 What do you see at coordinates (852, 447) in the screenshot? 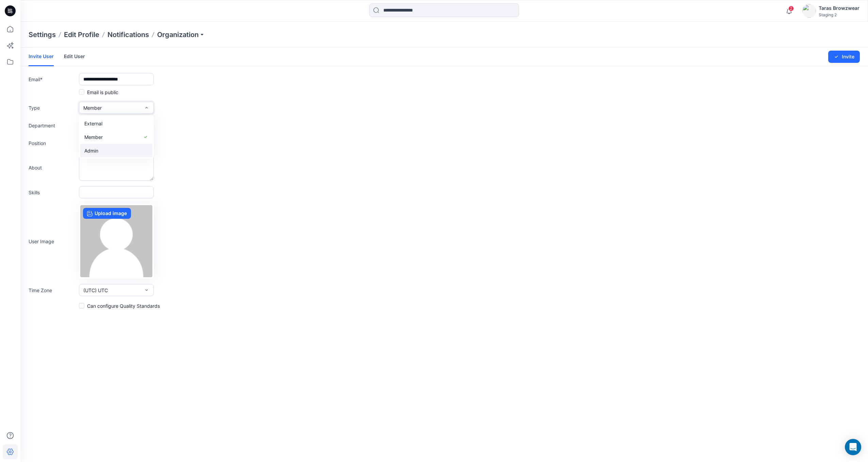
I see `div: Open Intercom Messenger` at bounding box center [852, 447].